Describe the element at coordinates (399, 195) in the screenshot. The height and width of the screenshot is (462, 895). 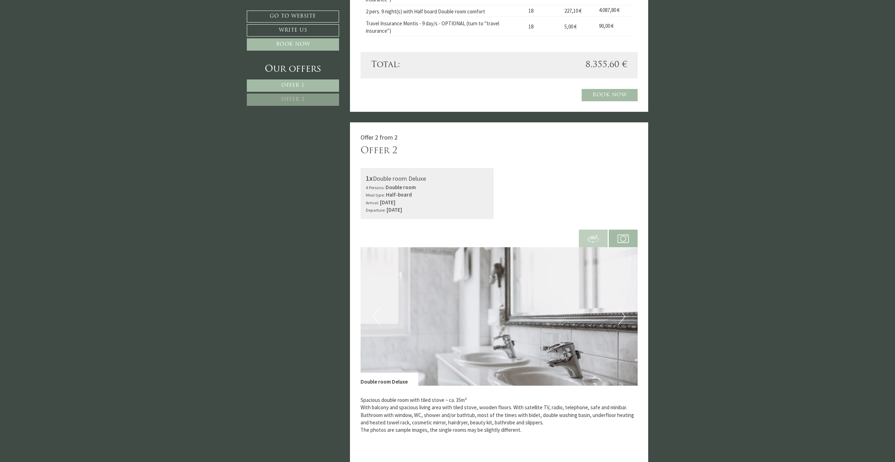
I see `b: Half-board` at that location.